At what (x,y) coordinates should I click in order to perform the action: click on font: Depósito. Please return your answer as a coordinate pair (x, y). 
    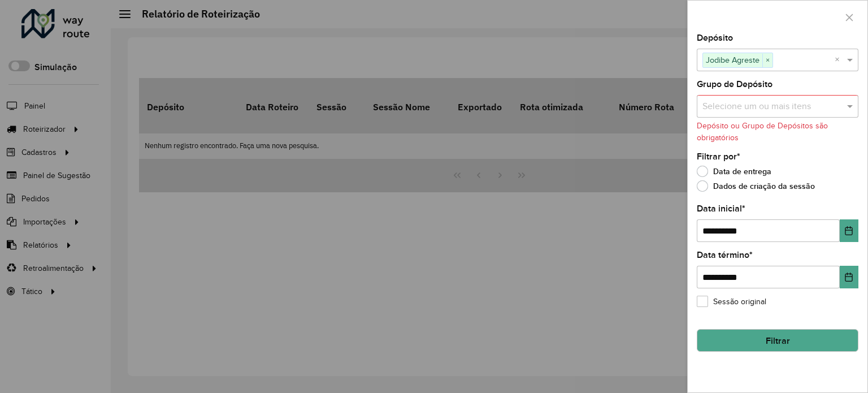
    Looking at the image, I should click on (715, 37).